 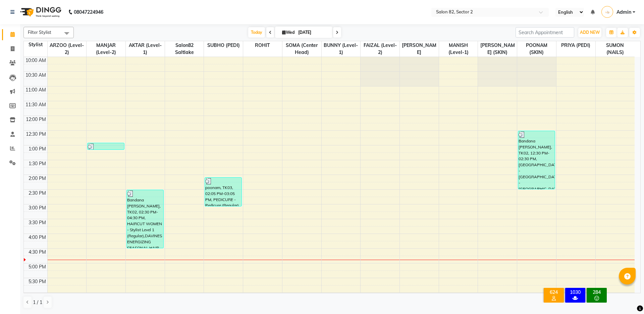 What do you see at coordinates (36, 119) in the screenshot?
I see `div: 12:00 PM` at bounding box center [36, 119].